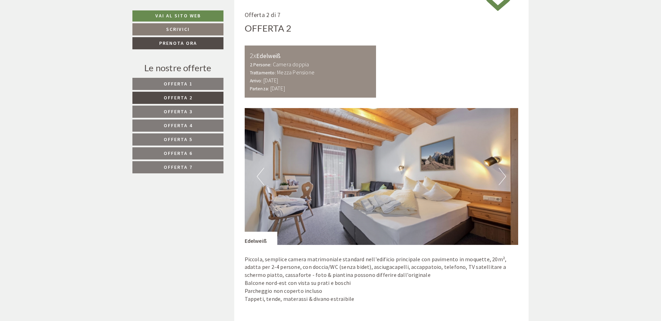 The image size is (661, 321). Describe the element at coordinates (263, 15) in the screenshot. I see `span: Offerta 2 di 7` at that location.